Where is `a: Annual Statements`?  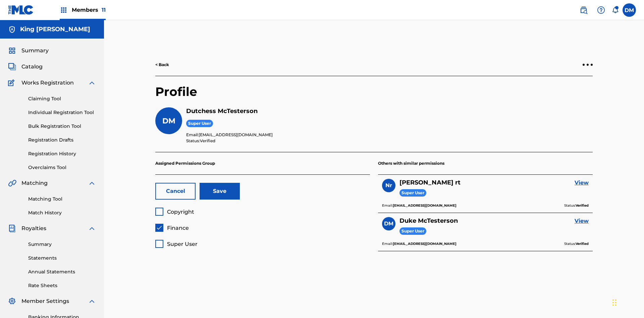
a: Annual Statements is located at coordinates (62, 272).